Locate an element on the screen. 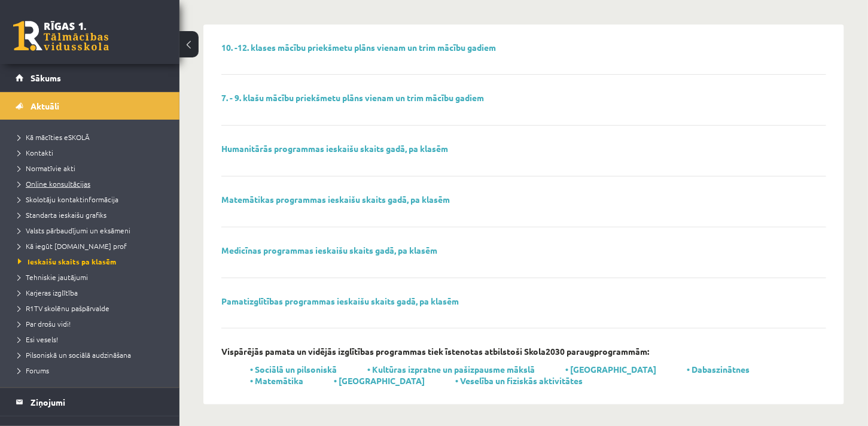  a: Forums is located at coordinates (93, 371).